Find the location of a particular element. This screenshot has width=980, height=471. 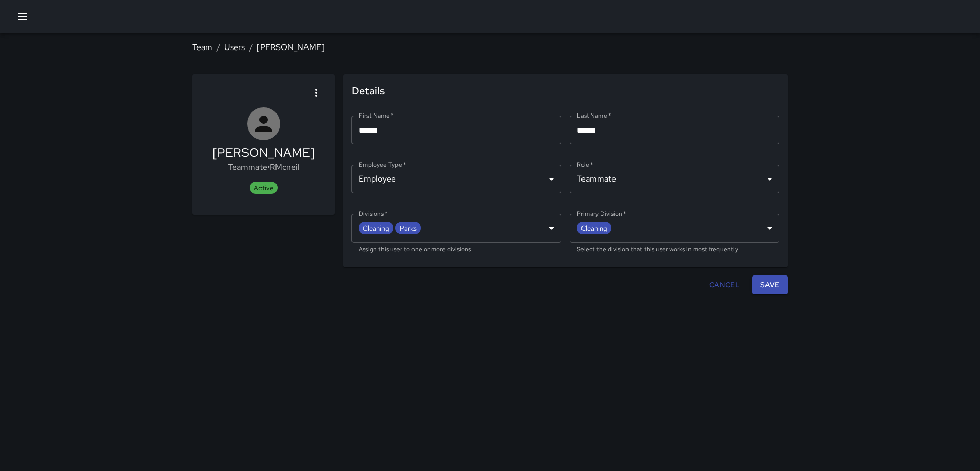

p: Select the division that this user works in most frequently is located at coordinates (675, 250).